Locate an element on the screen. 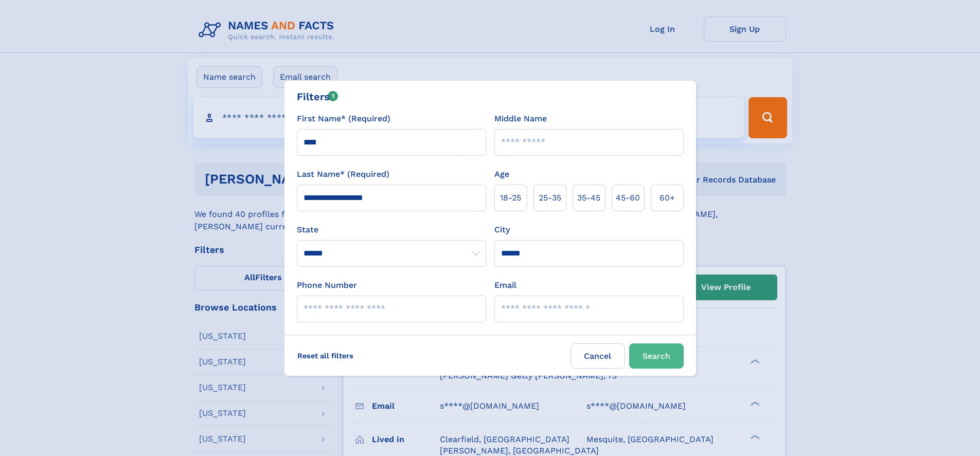 The width and height of the screenshot is (980, 456). label: Last Name* (Required) is located at coordinates (343, 174).